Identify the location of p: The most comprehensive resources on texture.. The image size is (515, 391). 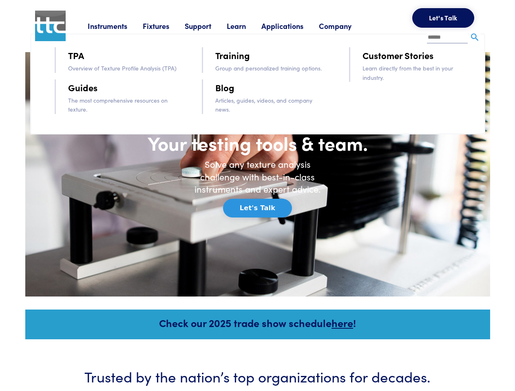
(123, 105).